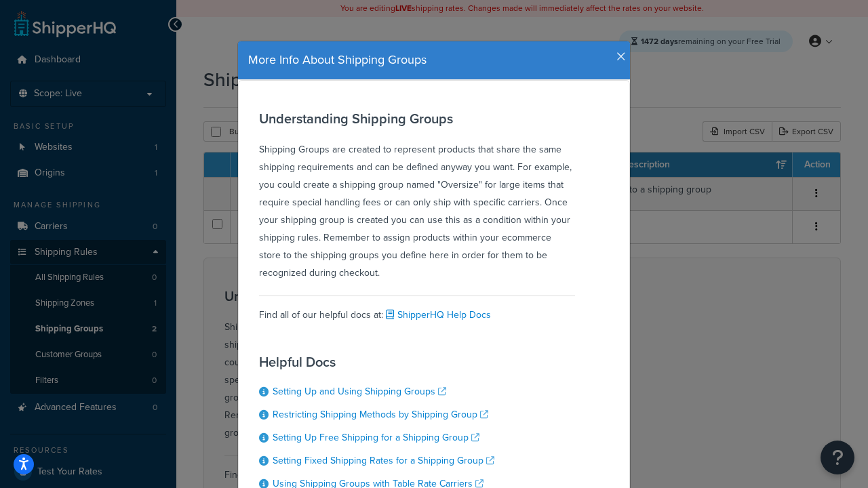 Image resolution: width=868 pixels, height=488 pixels. Describe the element at coordinates (417, 119) in the screenshot. I see `h3: Understanding Shipping Groups` at that location.